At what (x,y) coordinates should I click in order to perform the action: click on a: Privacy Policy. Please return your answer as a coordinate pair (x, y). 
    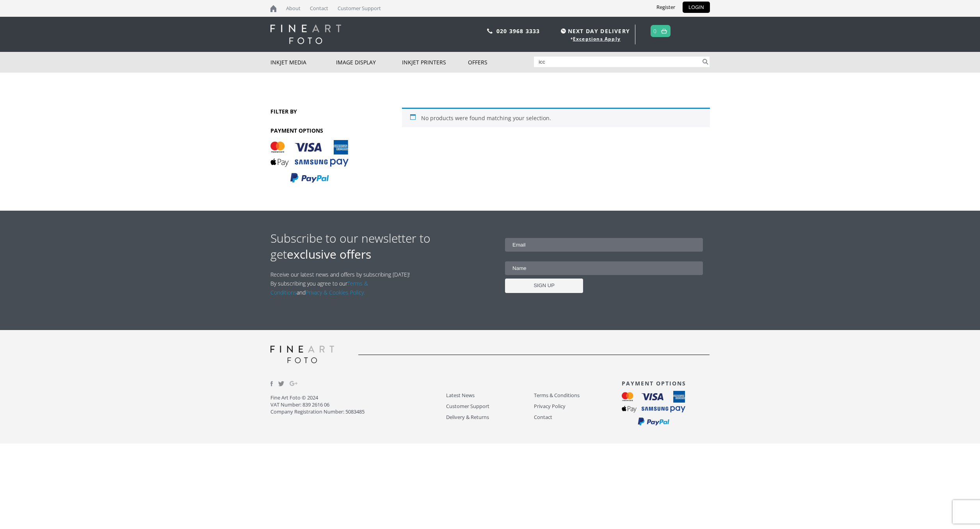
    Looking at the image, I should click on (578, 406).